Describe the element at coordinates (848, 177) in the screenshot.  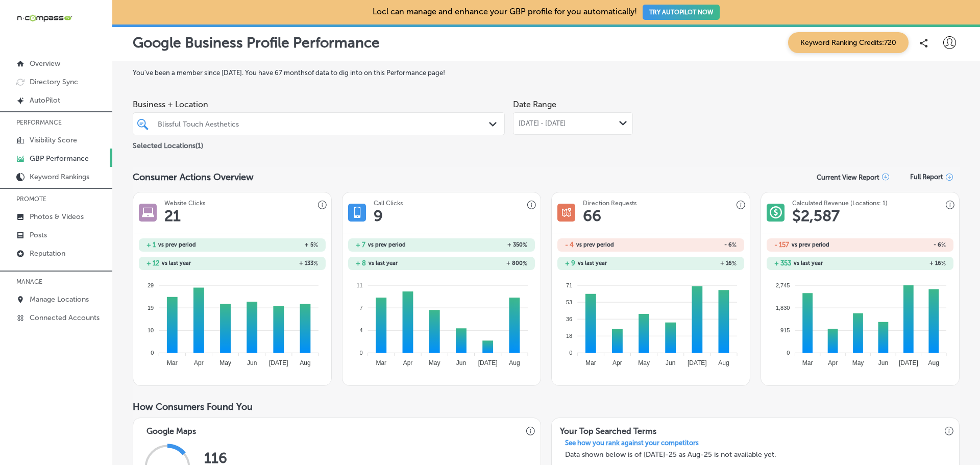
I see `p: Current View Report` at that location.